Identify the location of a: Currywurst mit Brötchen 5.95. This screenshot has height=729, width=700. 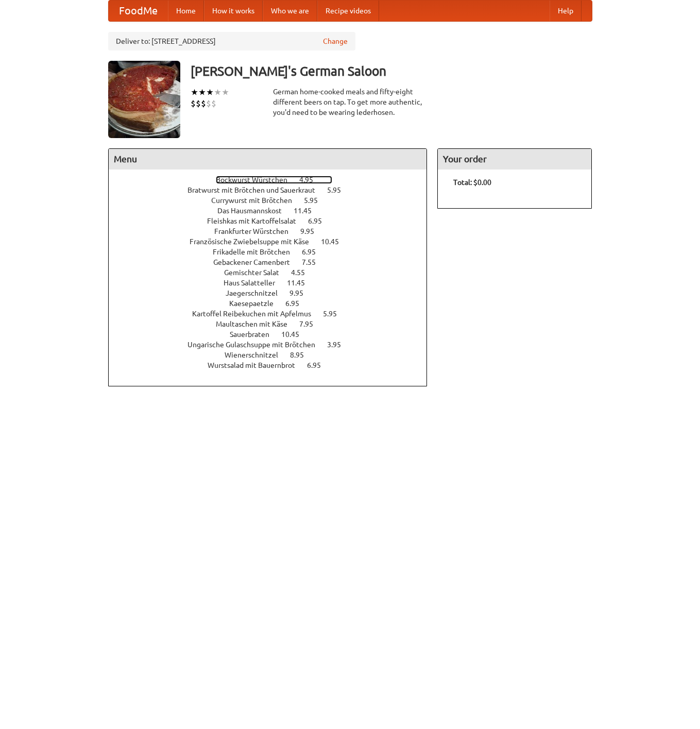
(274, 200).